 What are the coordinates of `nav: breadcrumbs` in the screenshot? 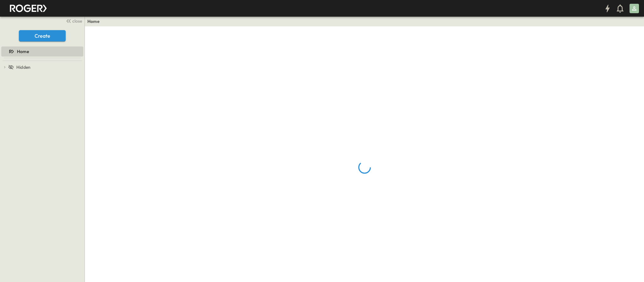 It's located at (95, 21).